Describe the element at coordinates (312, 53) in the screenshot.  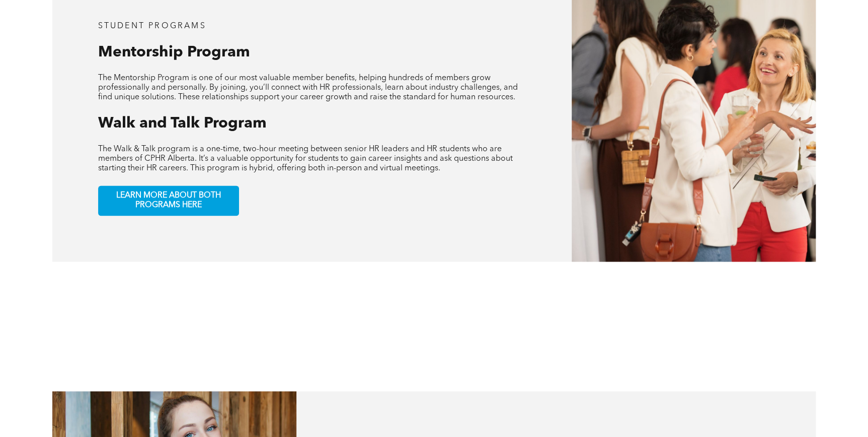
I see `h3: Mentorship Program` at that location.